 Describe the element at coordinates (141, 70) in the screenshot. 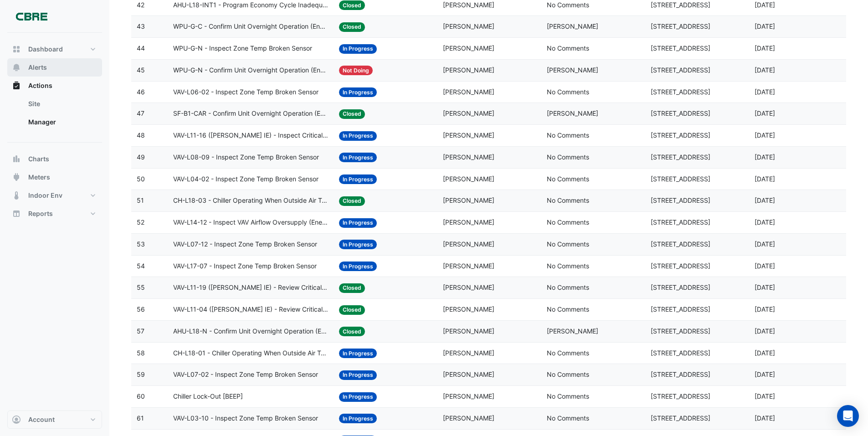

I see `span: 45` at that location.